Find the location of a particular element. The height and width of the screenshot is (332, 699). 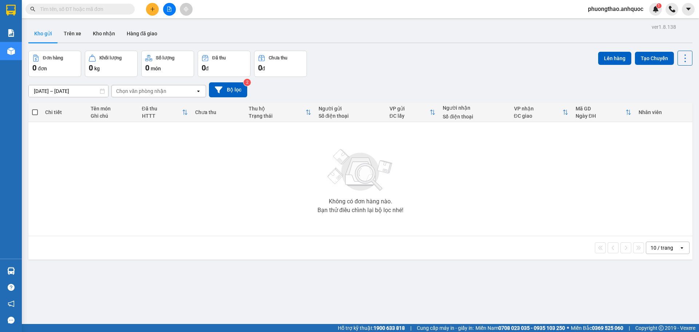

button: Đã thu0đ is located at coordinates (224, 64).